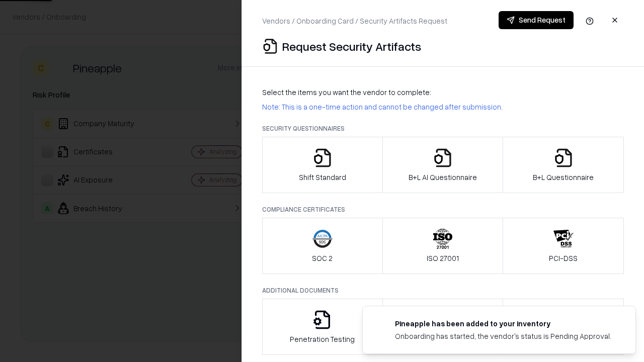 The image size is (644, 362). What do you see at coordinates (443, 290) in the screenshot?
I see `p: Additional Documents` at bounding box center [443, 290].